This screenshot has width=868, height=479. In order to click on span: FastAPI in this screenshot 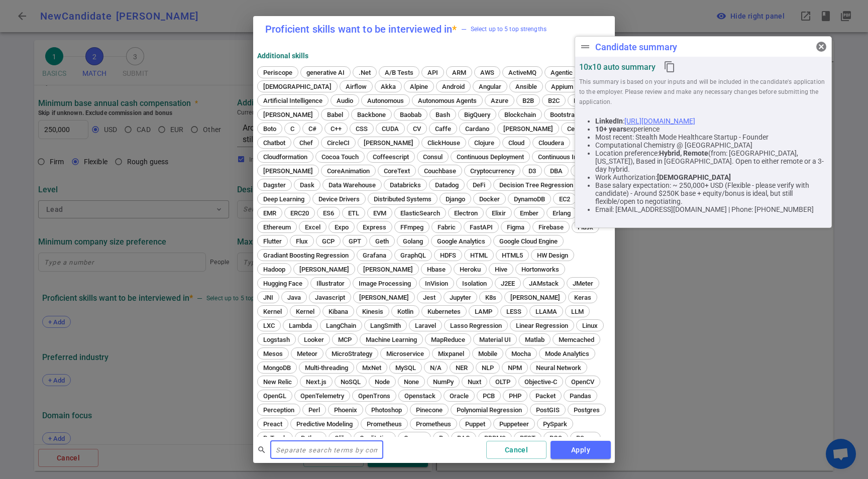, I will do `click(481, 227)`.